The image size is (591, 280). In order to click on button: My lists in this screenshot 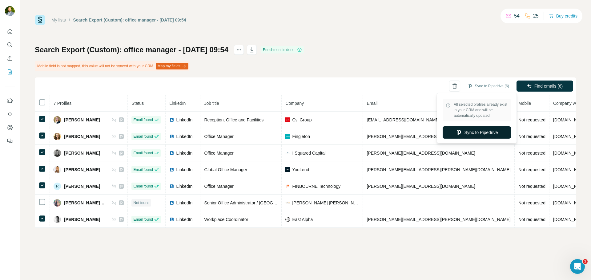, I will do `click(10, 72)`.